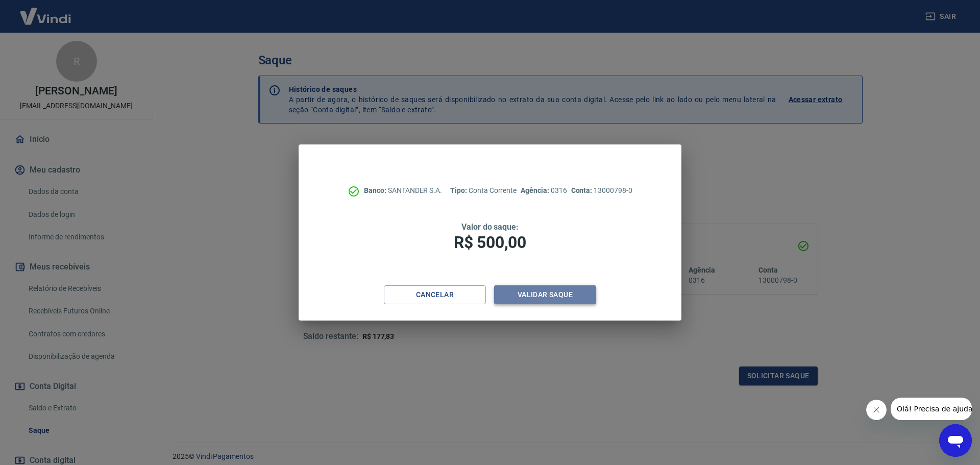 The width and height of the screenshot is (980, 465). What do you see at coordinates (544, 190) in the screenshot?
I see `p: 0316` at bounding box center [544, 190].